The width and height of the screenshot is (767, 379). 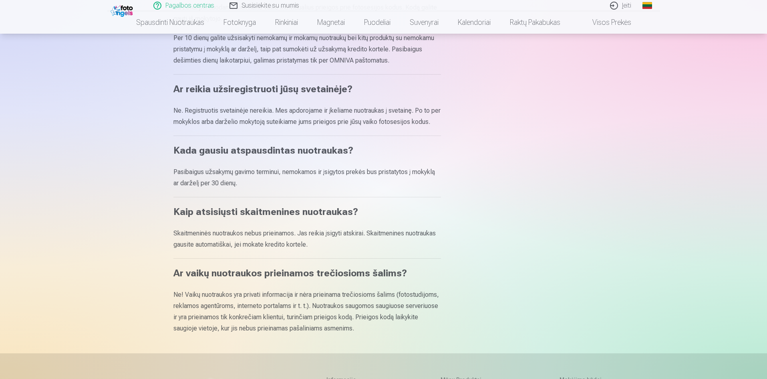 What do you see at coordinates (307, 177) in the screenshot?
I see `p: Pasibaigus užsakymų gavimo terminui, nemokamos ir įsigytos prekės bus pristatytos į mokyklą ar da...` at bounding box center [307, 177].